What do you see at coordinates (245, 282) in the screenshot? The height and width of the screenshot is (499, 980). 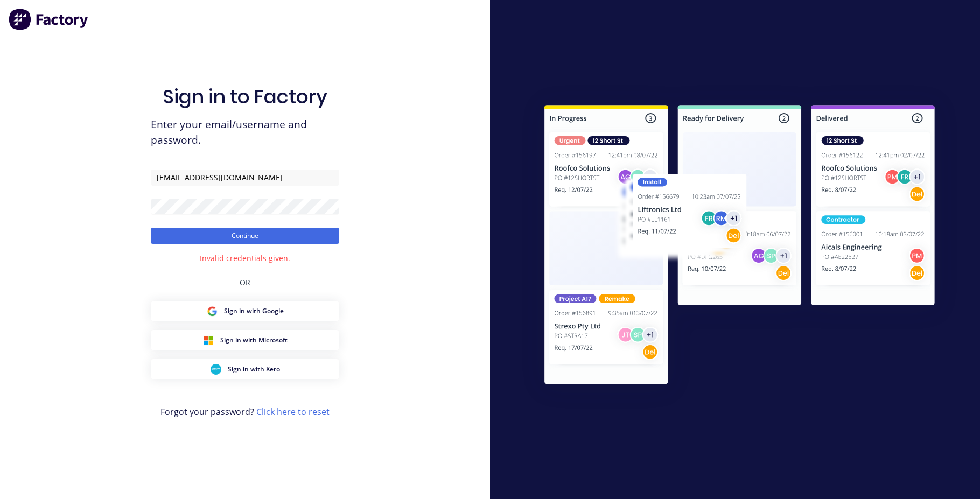 I see `div: OR` at bounding box center [245, 282].